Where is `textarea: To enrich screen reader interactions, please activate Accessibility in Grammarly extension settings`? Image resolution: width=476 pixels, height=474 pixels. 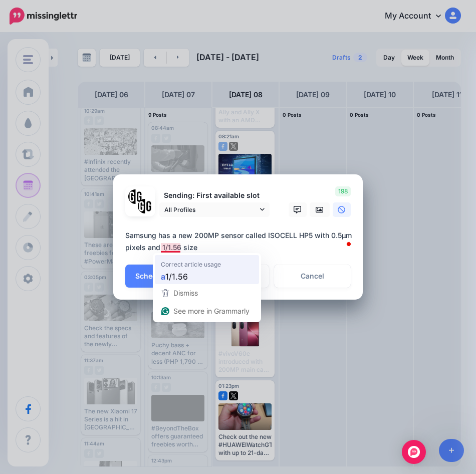 textarea: To enrich screen reader interactions, please activate Accessibility in Grammarly extension settings is located at coordinates (241, 242).